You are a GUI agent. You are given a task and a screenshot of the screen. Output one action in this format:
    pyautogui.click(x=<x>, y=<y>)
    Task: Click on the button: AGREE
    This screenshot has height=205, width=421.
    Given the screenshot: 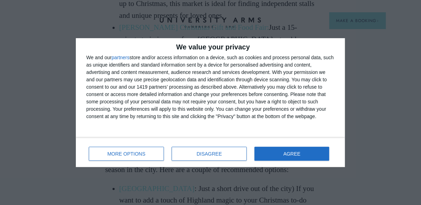 What is the action you would take?
    pyautogui.click(x=292, y=153)
    